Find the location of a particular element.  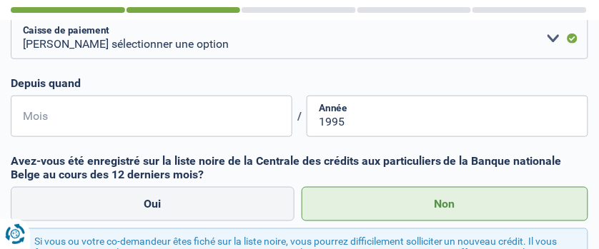

label: Non is located at coordinates (445, 204).